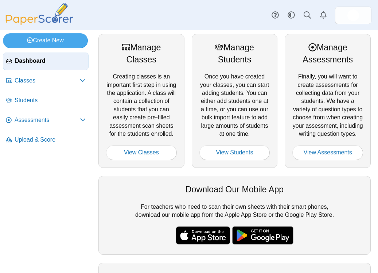 Image resolution: width=378 pixels, height=273 pixels. Describe the element at coordinates (235, 101) in the screenshot. I see `div: Once you have created your classes, you can start adding students. You can either add students on...` at that location.